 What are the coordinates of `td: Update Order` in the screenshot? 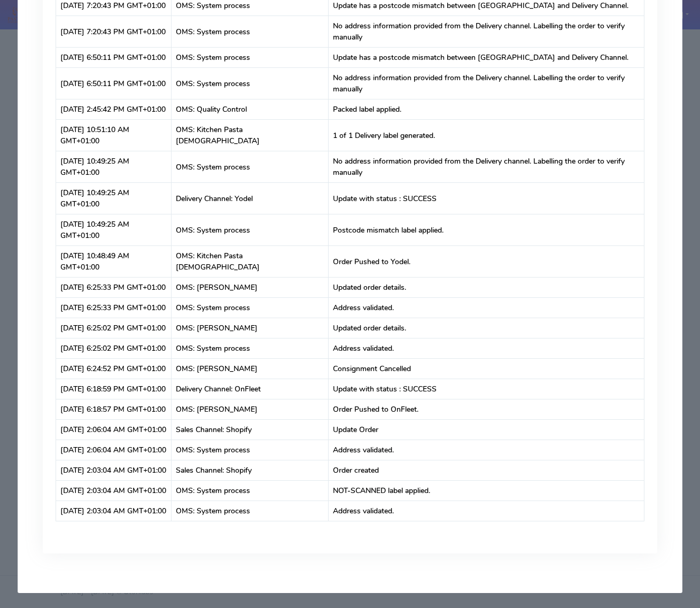 It's located at (487, 429).